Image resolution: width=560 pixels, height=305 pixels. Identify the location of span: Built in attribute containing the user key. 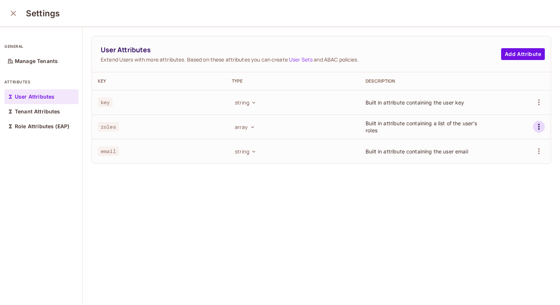
(415, 102).